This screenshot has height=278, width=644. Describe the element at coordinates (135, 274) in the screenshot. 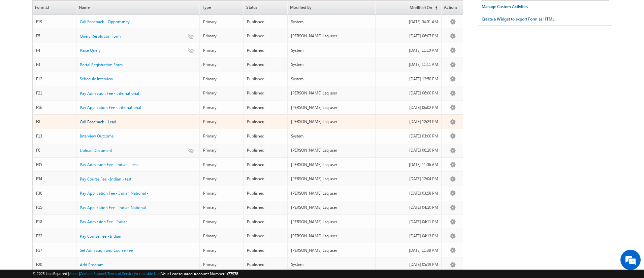

I see `span: © 2025 LeadSquared | | | | |` at that location.